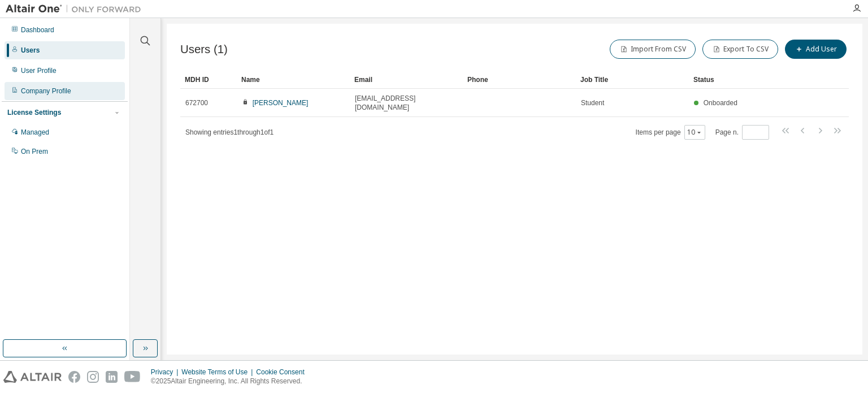 This screenshot has width=868, height=393. What do you see at coordinates (231, 381) in the screenshot?
I see `p: © 2025 Altair Engineering, Inc. All Rights Reserved.` at bounding box center [231, 381].